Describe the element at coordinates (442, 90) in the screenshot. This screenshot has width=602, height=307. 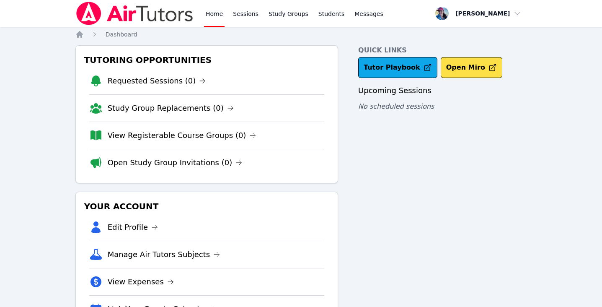
I see `h3: Upcoming Sessions` at that location.